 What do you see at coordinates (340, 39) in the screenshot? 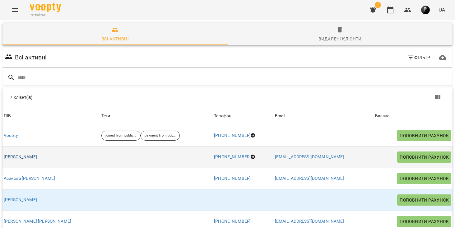
I see `div: Видалені клієнти` at bounding box center [340, 39].